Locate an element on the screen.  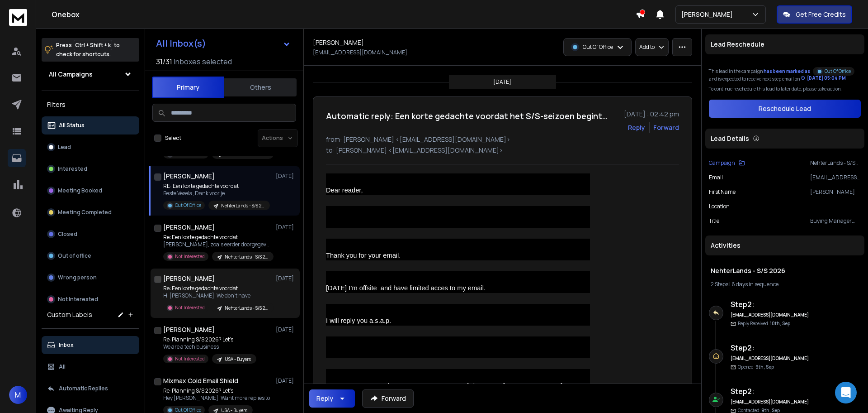
div: Reply is located at coordinates (325, 398).